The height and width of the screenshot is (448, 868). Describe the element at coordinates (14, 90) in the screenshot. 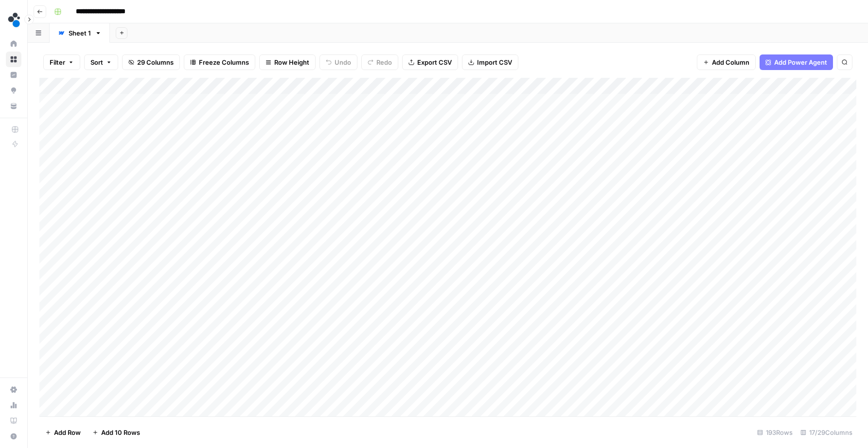

I see `a: Opportunities` at that location.